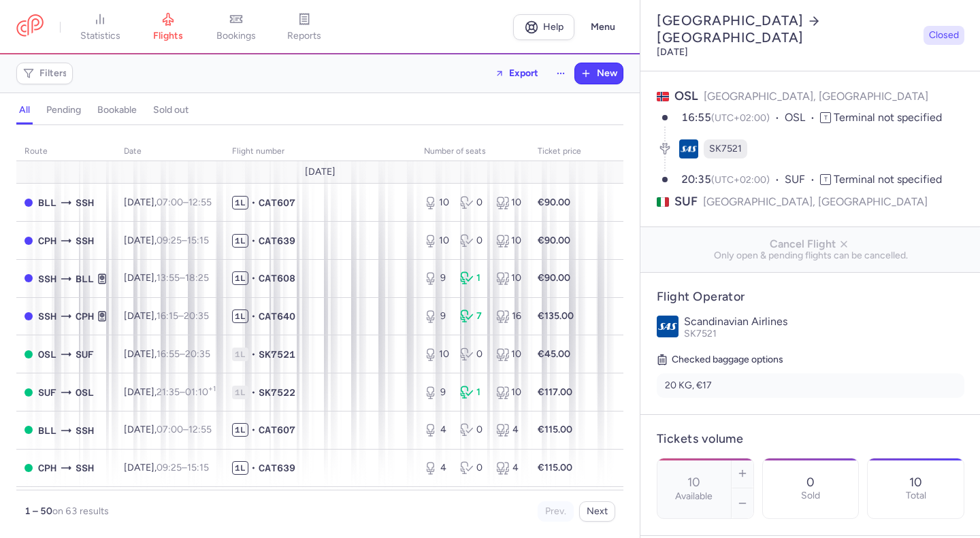 The width and height of the screenshot is (980, 538). I want to click on span: Closed, so click(944, 35).